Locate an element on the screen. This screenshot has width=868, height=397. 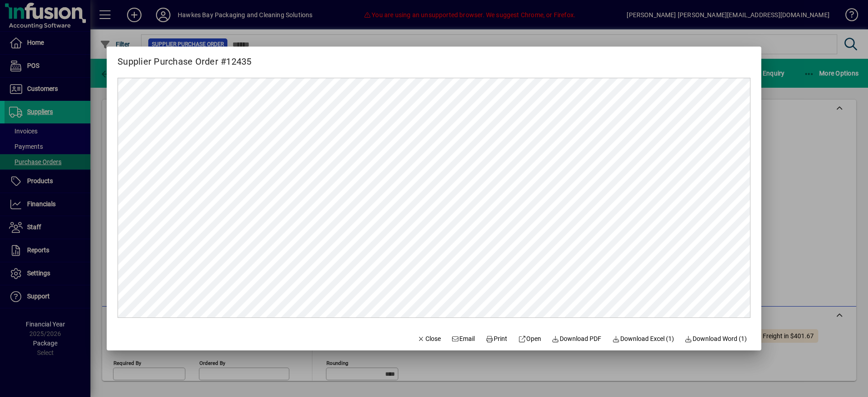
span: Open is located at coordinates (530, 339).